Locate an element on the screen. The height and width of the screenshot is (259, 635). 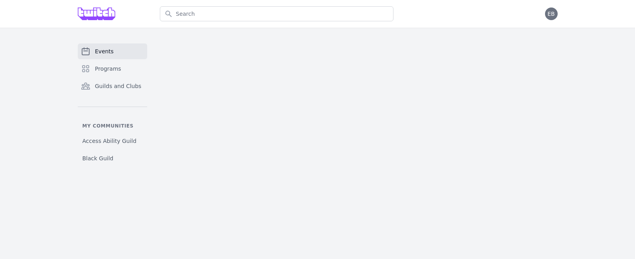
nav: Sidebar is located at coordinates (113, 104).